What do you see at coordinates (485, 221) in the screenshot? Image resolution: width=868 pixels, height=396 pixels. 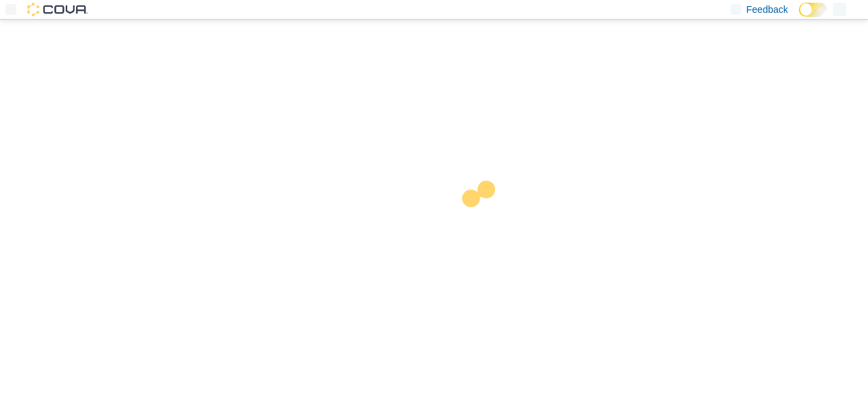 I see `img: cova-loader` at bounding box center [485, 221].